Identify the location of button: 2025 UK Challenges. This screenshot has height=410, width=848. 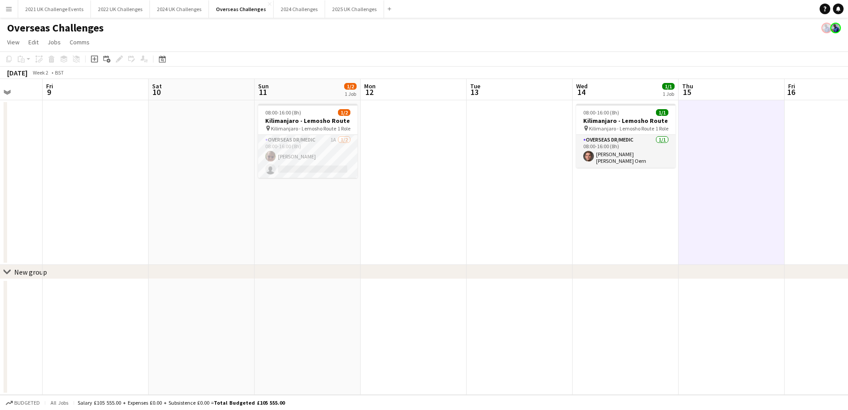
(354, 9).